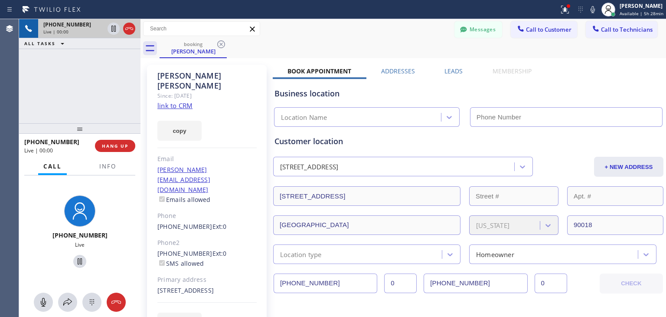 The width and height of the screenshot is (666, 317). What do you see at coordinates (207, 279) in the screenshot?
I see `div: Primary address` at bounding box center [207, 279].